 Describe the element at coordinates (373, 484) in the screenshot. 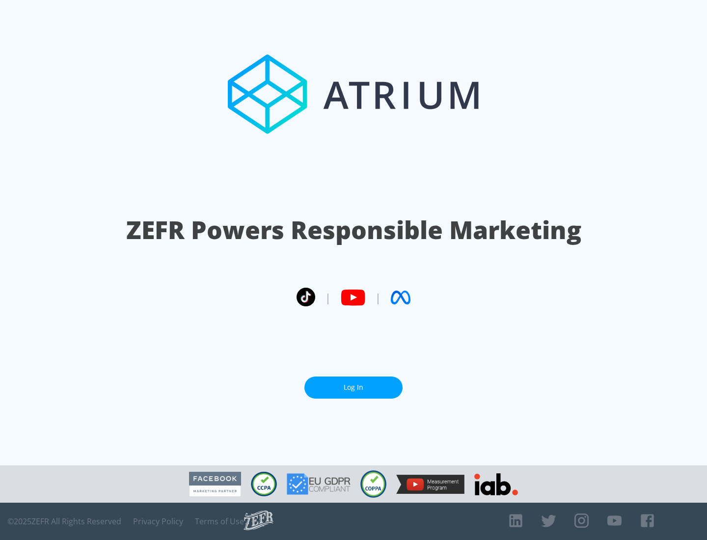

I see `img: COPPA Compliant` at that location.